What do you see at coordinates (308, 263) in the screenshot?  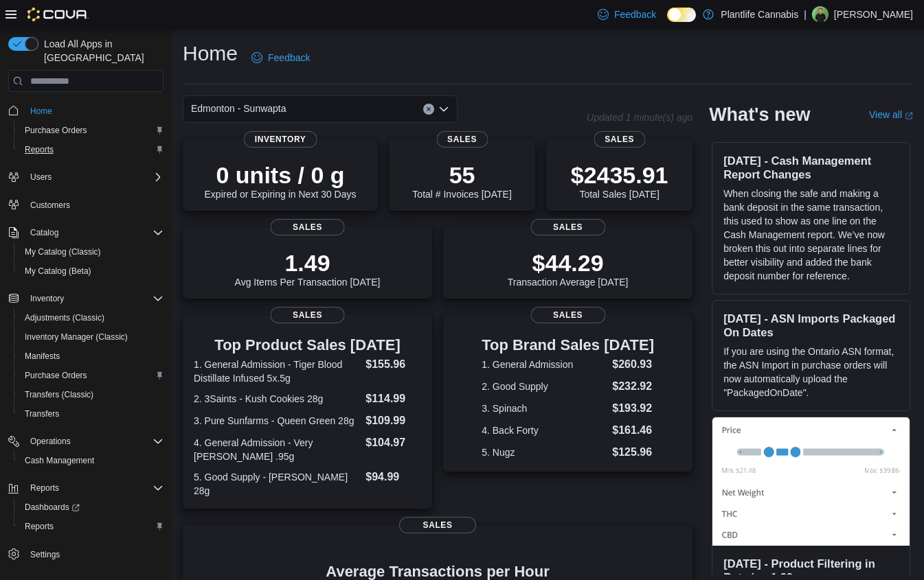 I see `p: 1.49` at bounding box center [308, 263].